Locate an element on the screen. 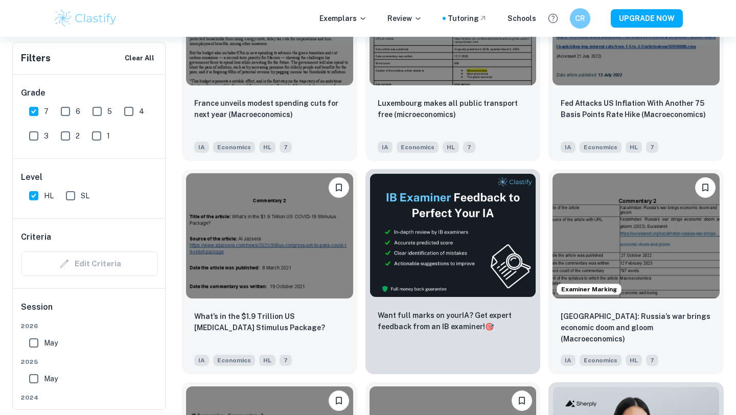 The width and height of the screenshot is (736, 415). span: 1 is located at coordinates (108, 136).